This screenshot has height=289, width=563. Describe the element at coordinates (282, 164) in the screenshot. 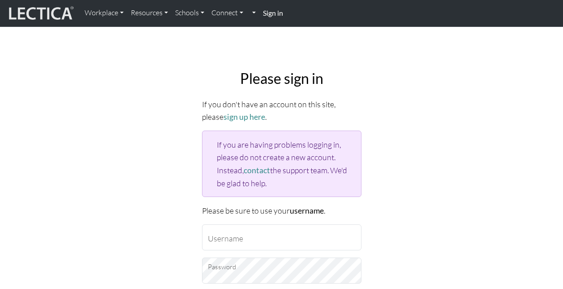

I see `div: If you are having problems logging in, please do not create a new account. Instead, the support t...` at that location.